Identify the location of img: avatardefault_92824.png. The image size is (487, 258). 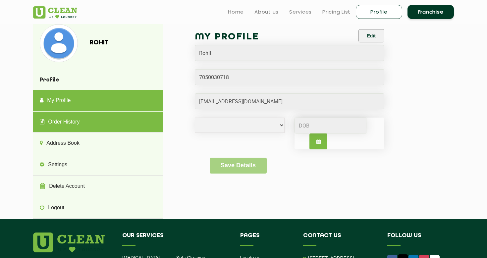
(59, 43).